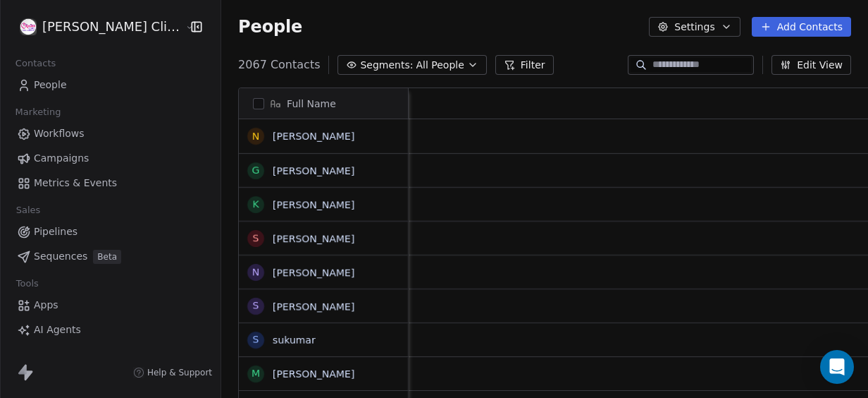 The width and height of the screenshot is (868, 398). I want to click on div: M, so click(256, 373).